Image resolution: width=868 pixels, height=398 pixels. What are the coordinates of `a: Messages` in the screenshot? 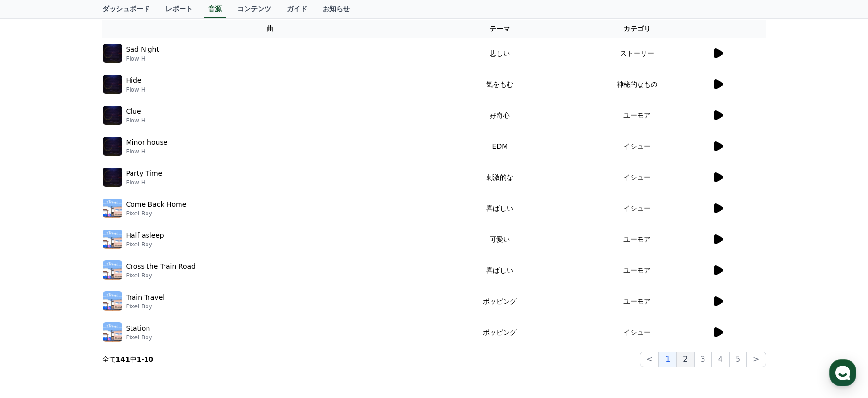 It's located at (95, 319).